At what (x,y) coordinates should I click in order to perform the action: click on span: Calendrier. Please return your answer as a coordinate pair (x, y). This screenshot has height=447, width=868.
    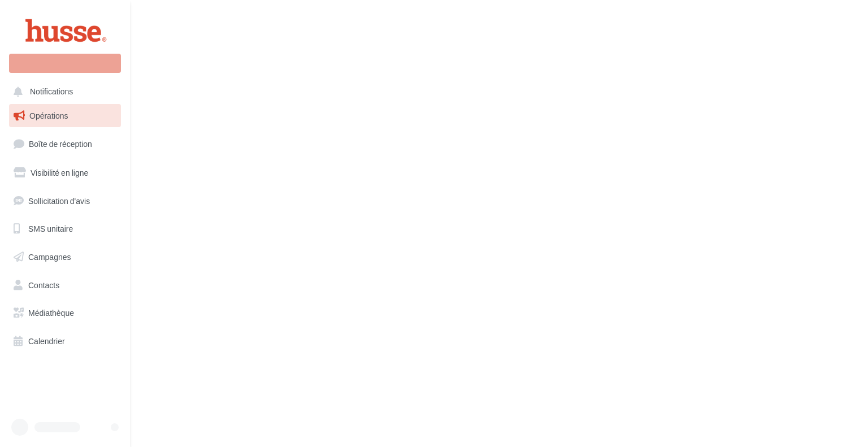
    Looking at the image, I should click on (46, 341).